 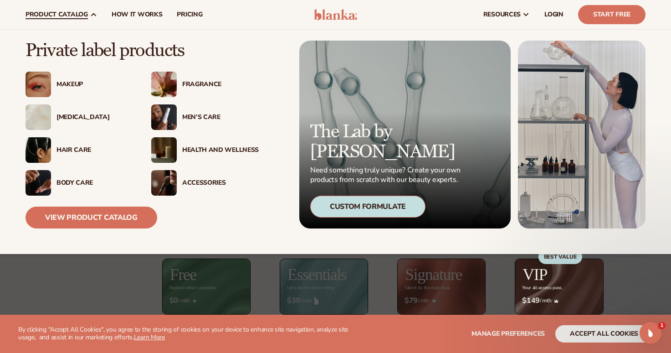 What do you see at coordinates (368, 206) in the screenshot?
I see `div: Custom Formulate` at bounding box center [368, 206].